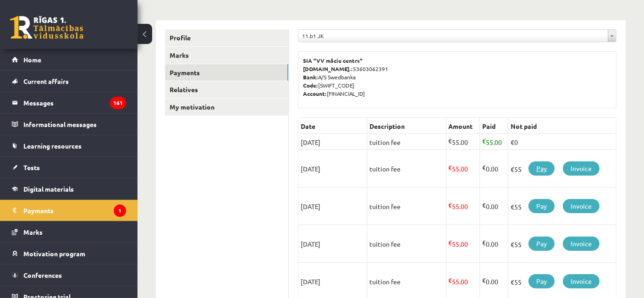 The width and height of the screenshot is (644, 298). What do you see at coordinates (38, 103) in the screenshot?
I see `font: Messages` at bounding box center [38, 103].